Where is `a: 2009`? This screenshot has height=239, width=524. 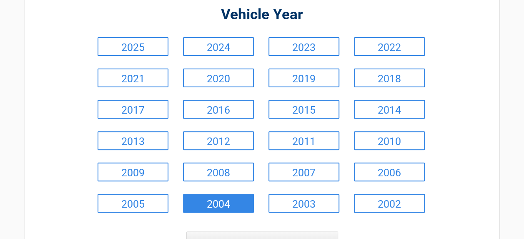 a: 2009 is located at coordinates (133, 171).